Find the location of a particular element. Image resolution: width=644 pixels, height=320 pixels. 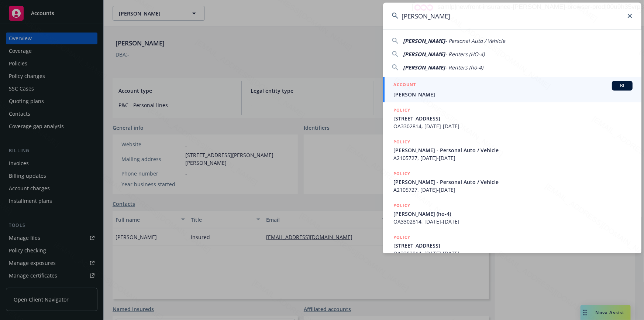

span: - Renters (ho-4) is located at coordinates (464, 67).